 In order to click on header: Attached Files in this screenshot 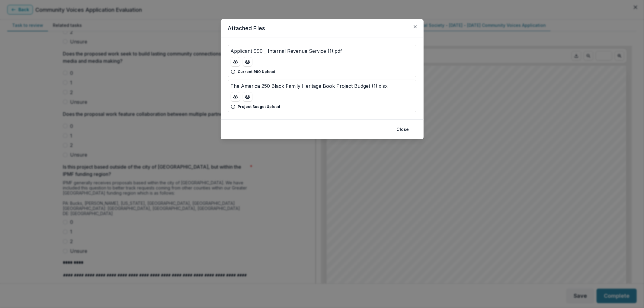, I will do `click(322, 29)`.